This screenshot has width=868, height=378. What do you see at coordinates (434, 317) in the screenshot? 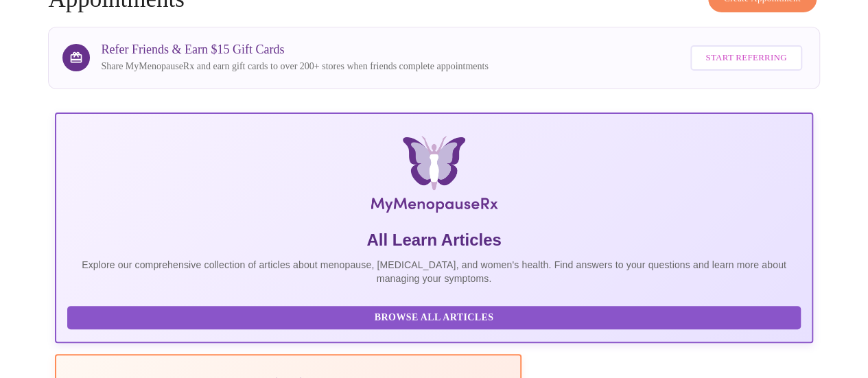
I see `span: Browse All Articles` at bounding box center [434, 317].